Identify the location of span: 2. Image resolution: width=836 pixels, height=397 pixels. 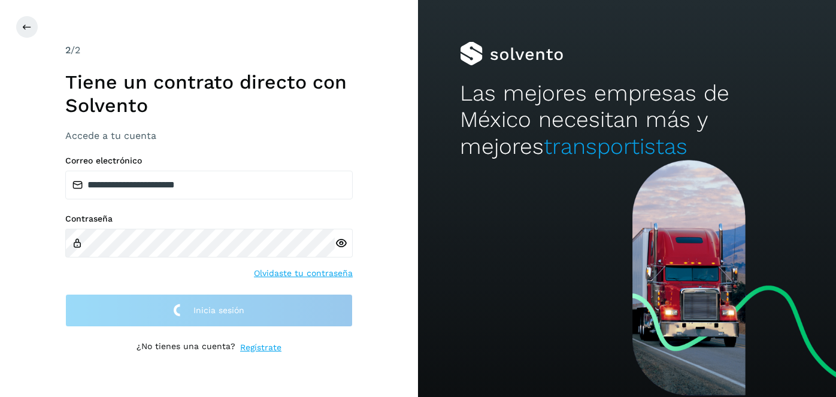
(68, 50).